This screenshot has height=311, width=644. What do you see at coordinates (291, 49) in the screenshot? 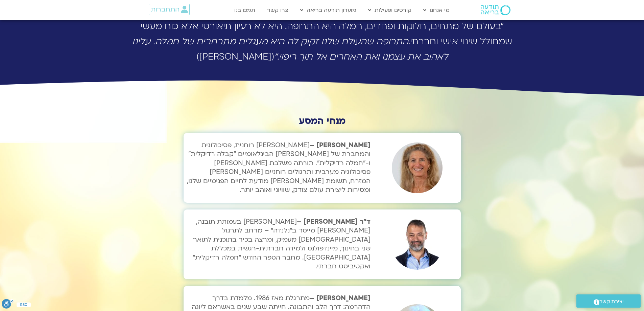
I see `em: התרופה שהעולם שלנו זקוק לה היא מעגלים מתרחבים של חמלה. עלינו לאהוב את עצמנו ואת האחרים אל תוך ריפ...` at bounding box center [291, 49].